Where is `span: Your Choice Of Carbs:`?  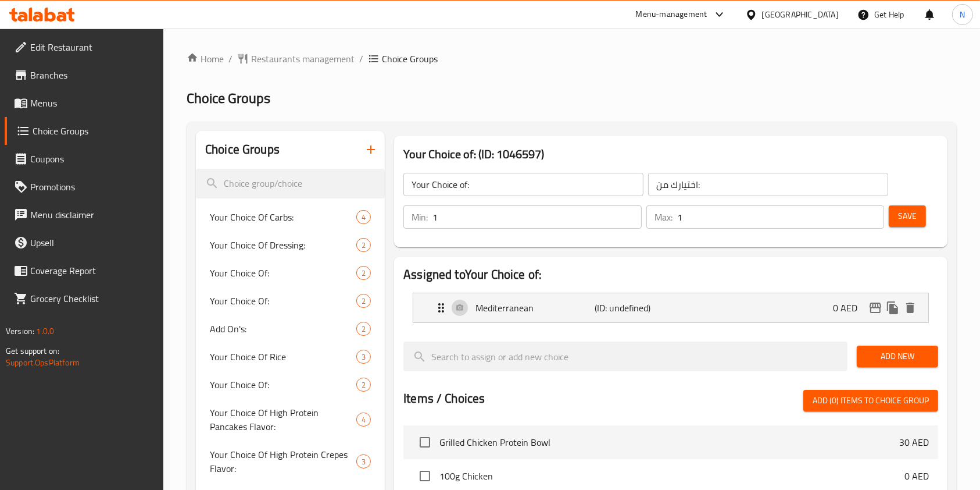 span: Your Choice Of Carbs: is located at coordinates (283, 217).